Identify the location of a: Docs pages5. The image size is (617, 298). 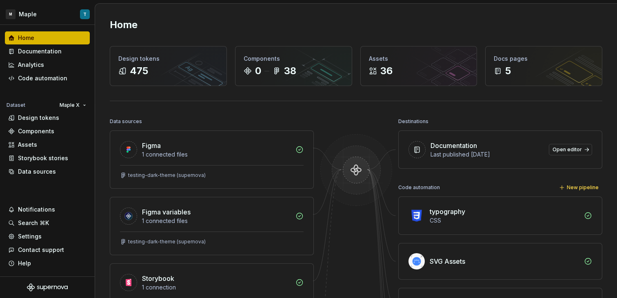
(543, 66).